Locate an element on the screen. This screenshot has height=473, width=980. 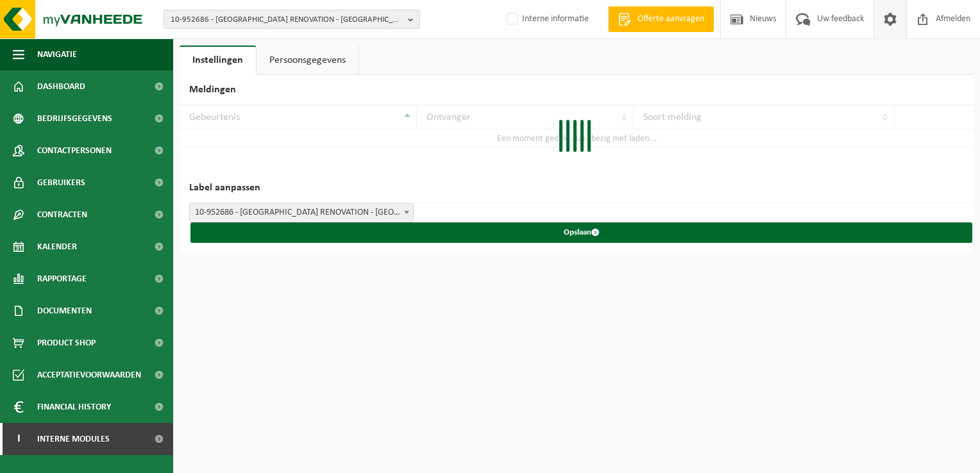
span: Contactpersonen is located at coordinates (75, 151).